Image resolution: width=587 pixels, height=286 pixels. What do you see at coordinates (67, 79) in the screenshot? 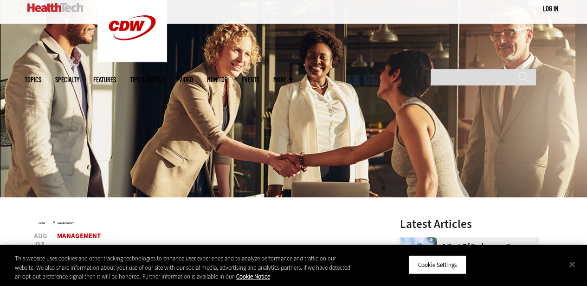
I see `span: Specialty` at bounding box center [67, 79].